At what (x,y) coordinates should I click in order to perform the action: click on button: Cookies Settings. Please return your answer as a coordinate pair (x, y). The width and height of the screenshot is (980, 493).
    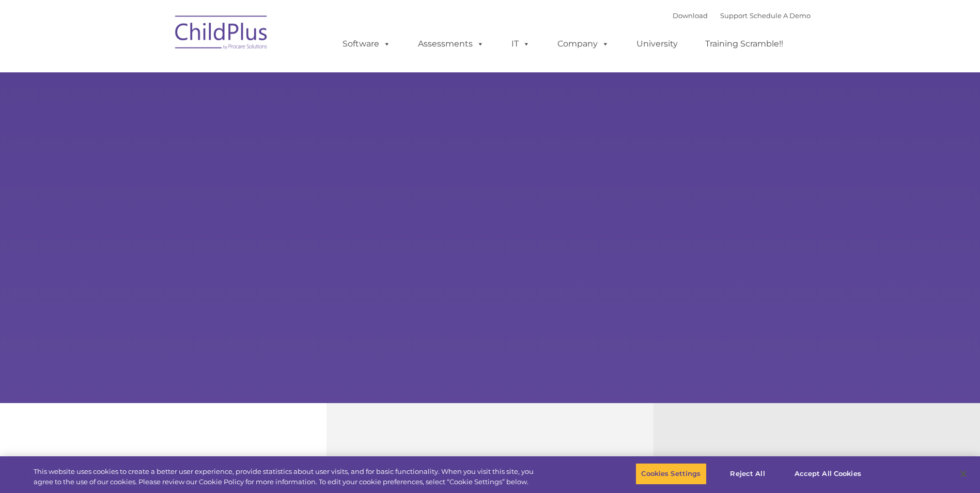
    Looking at the image, I should click on (671, 474).